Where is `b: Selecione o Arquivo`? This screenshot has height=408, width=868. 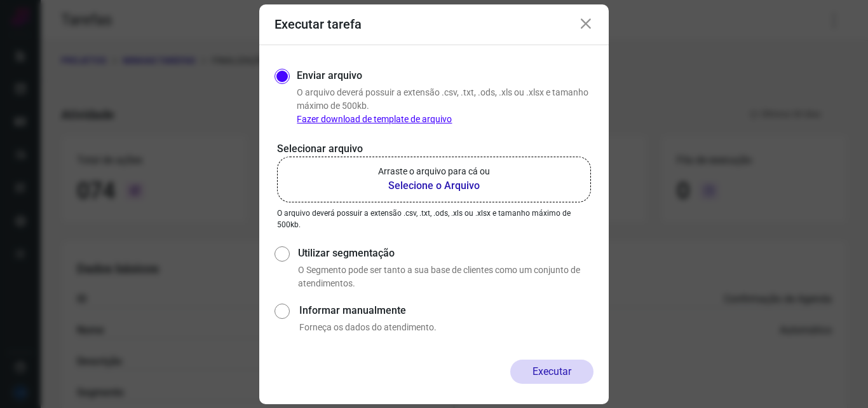
b: Selecione o Arquivo is located at coordinates (434, 185).